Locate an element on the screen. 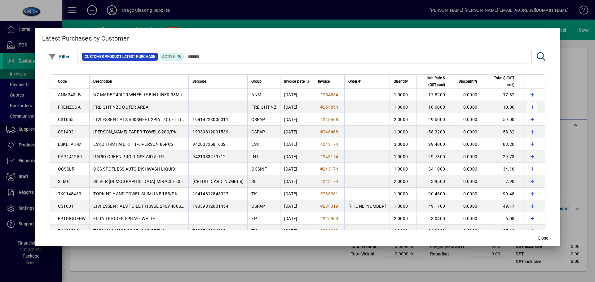 Image resolution: width=595 pixels, height=282 pixels. div: Description is located at coordinates (139, 81).